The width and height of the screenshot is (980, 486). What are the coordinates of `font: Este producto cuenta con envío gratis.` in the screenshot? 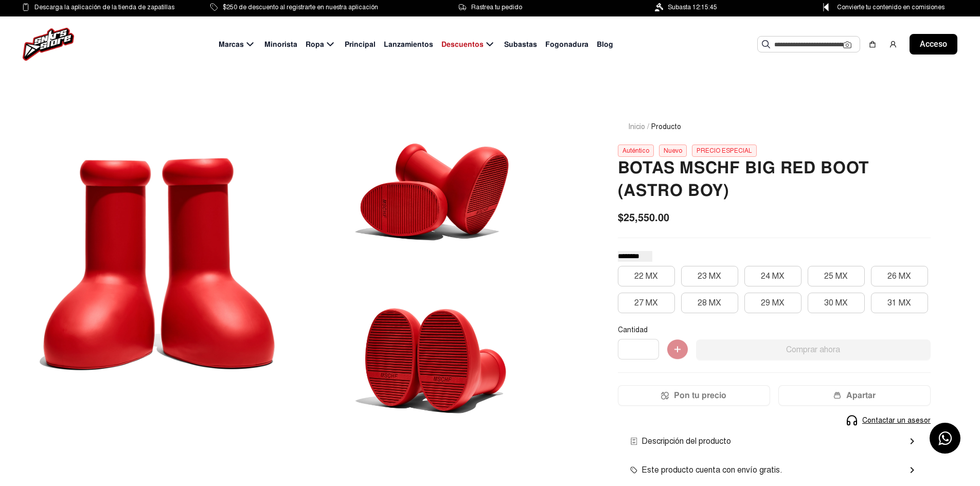 It's located at (712, 470).